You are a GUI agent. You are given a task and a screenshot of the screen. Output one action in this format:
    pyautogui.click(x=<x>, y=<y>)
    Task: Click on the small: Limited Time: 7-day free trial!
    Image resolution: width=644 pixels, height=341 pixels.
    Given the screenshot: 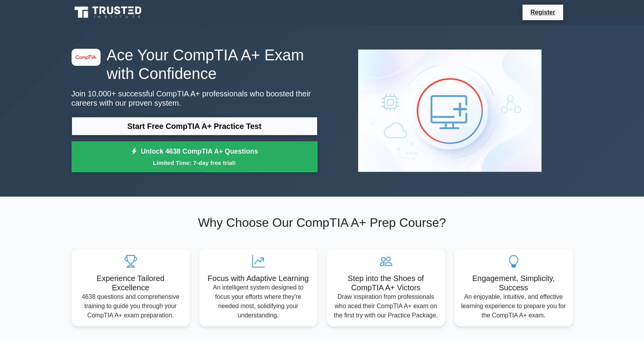 What is the action you would take?
    pyautogui.click(x=195, y=163)
    